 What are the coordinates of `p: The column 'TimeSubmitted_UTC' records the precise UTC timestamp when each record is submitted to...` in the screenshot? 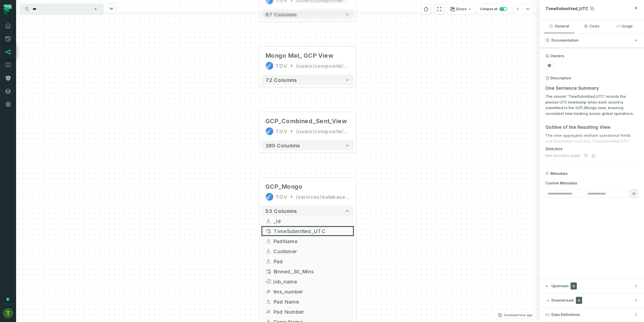 It's located at (592, 105).